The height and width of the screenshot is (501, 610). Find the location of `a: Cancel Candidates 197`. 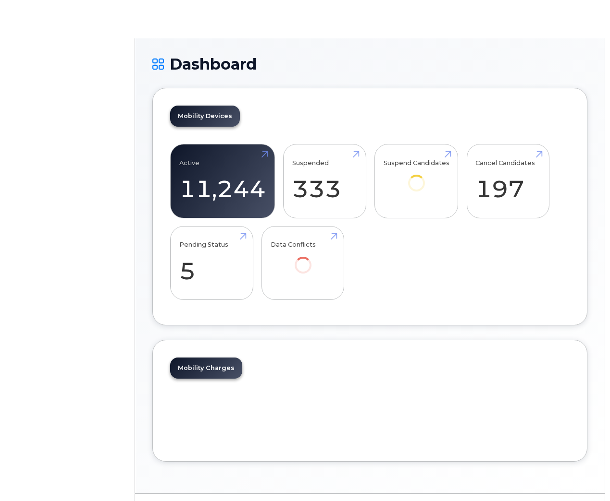

a: Cancel Candidates 197 is located at coordinates (507, 182).